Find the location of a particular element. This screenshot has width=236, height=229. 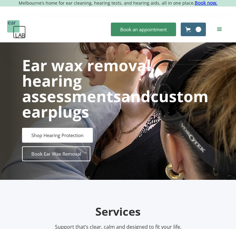

h2: Services is located at coordinates (118, 212).